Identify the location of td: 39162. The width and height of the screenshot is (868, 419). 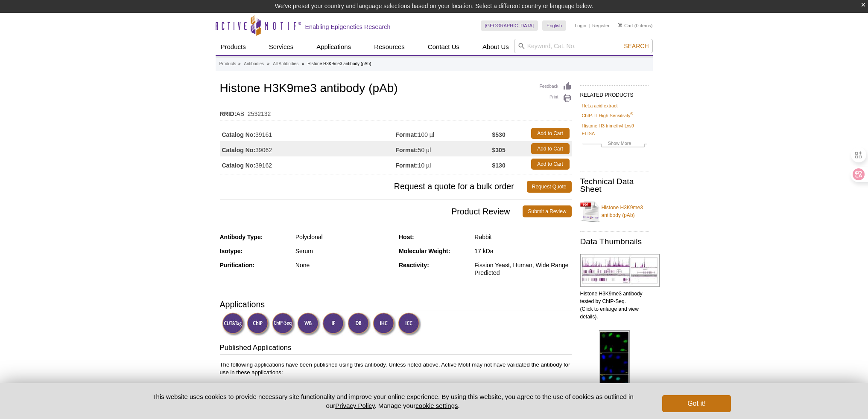
(307, 164).